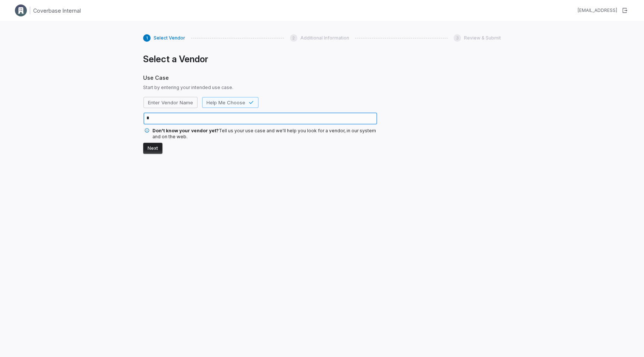 This screenshot has width=644, height=357. I want to click on span: Review & Submit, so click(483, 38).